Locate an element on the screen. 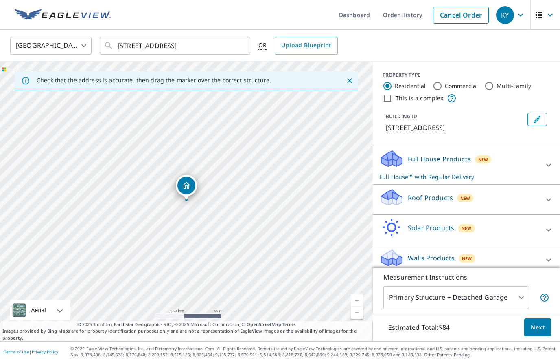 Image resolution: width=560 pixels, height=362 pixels. div: Roof ProductsNew is located at coordinates (467, 199).